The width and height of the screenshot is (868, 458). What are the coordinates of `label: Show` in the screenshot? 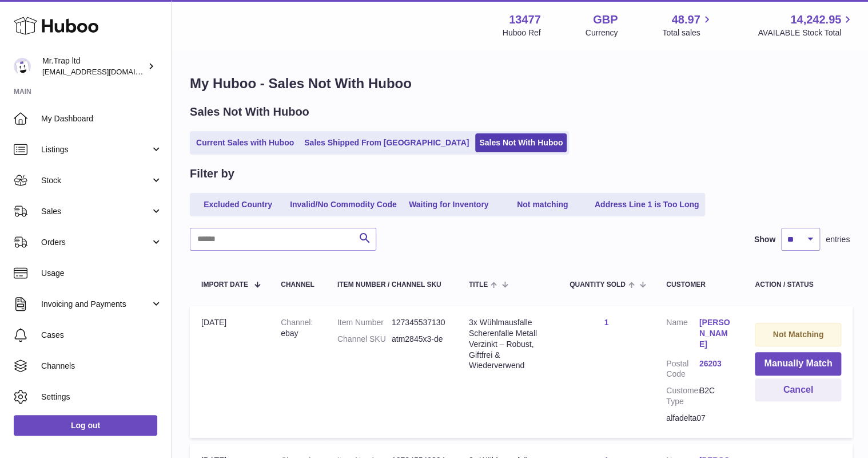 It's located at (765, 239).